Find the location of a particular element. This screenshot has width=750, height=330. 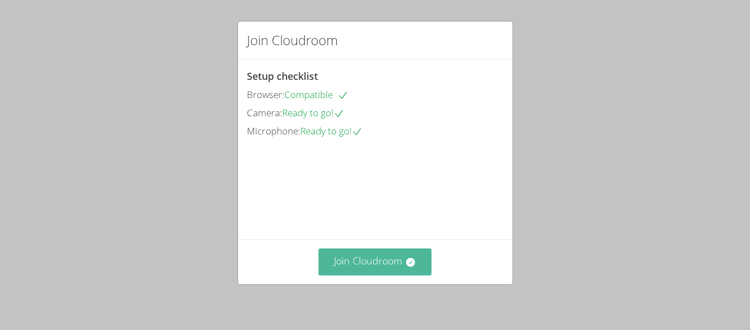

h2: Join Cloudroom is located at coordinates (292, 40).